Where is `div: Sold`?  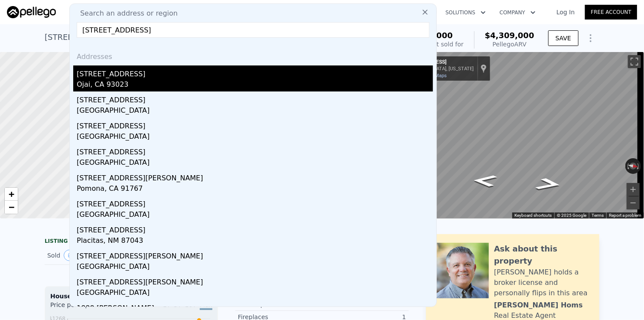 div: Sold is located at coordinates (86, 255).